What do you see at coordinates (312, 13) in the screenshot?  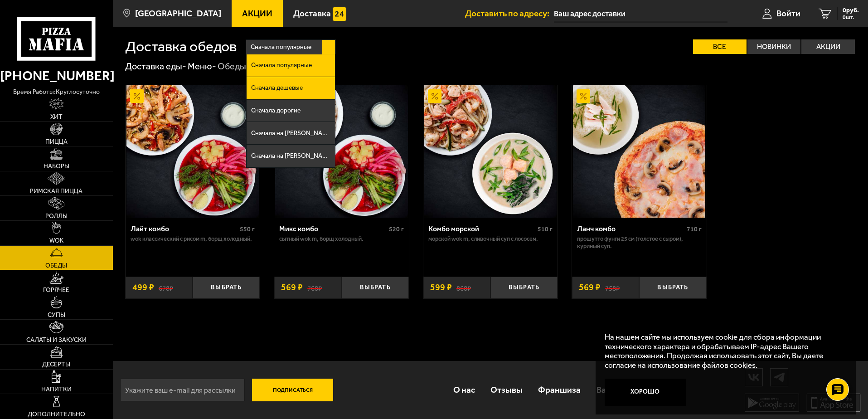 I see `span: Доставка` at bounding box center [312, 13].